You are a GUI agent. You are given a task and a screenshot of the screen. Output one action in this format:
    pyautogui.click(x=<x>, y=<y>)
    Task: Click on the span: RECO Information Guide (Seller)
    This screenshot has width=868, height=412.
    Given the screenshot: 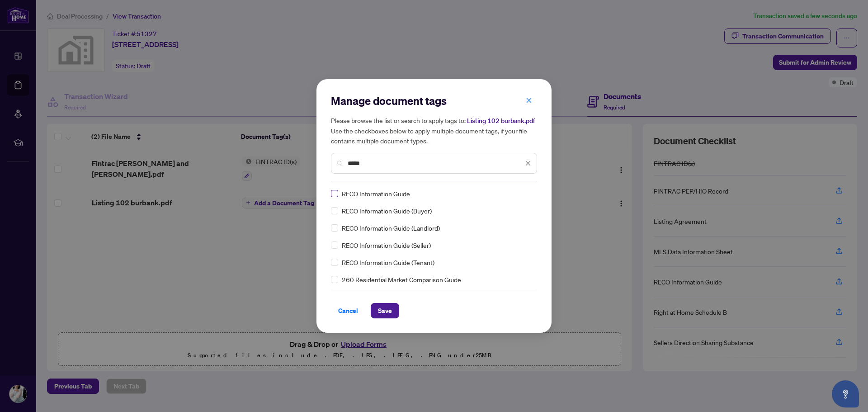 What is the action you would take?
    pyautogui.click(x=386, y=245)
    